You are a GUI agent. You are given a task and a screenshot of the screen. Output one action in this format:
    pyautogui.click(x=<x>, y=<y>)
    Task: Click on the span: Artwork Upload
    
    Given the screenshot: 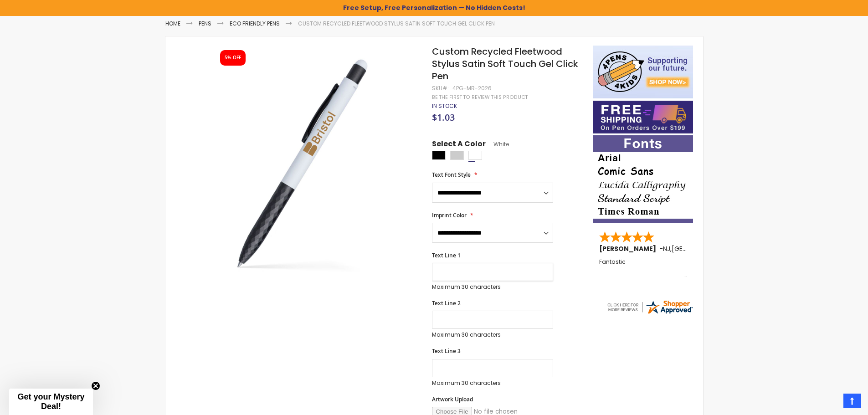 What is the action you would take?
    pyautogui.click(x=452, y=399)
    